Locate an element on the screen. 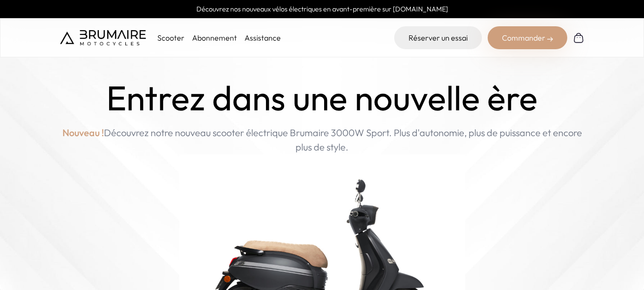 The width and height of the screenshot is (644, 290). a: Abonnement is located at coordinates (214, 37).